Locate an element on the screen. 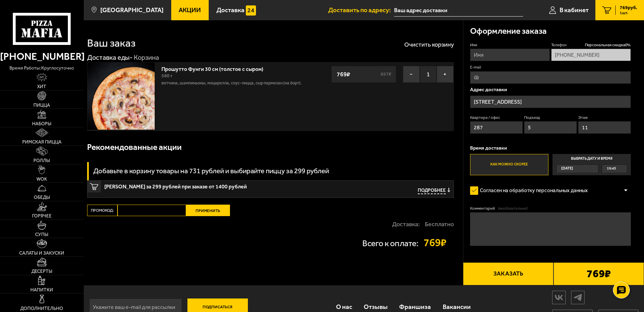  label: E-mail is located at coordinates (550, 67).